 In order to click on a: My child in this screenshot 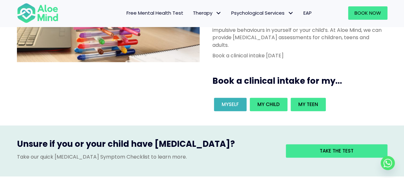, I will do `click(268, 105)`.